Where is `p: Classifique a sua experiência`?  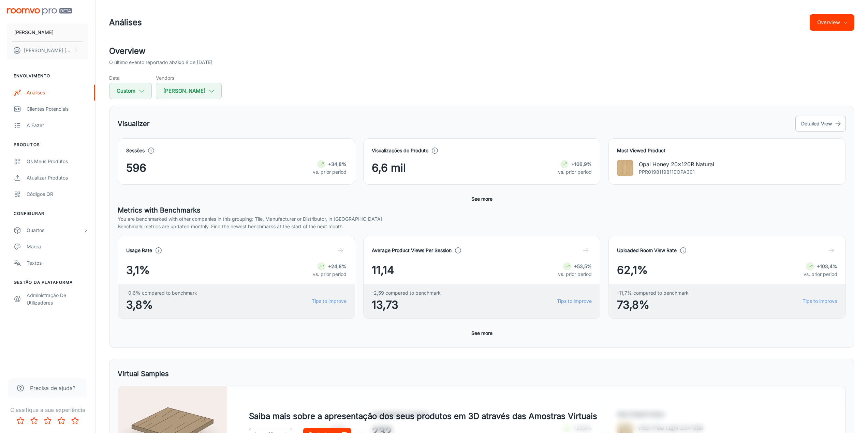
p: Classifique a sua experiência is located at coordinates (47, 410).